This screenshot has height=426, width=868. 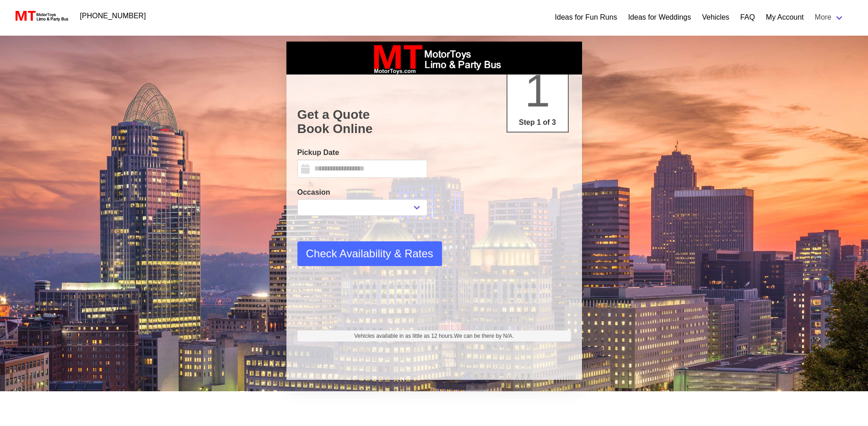 I want to click on a: My Account, so click(x=784, y=17).